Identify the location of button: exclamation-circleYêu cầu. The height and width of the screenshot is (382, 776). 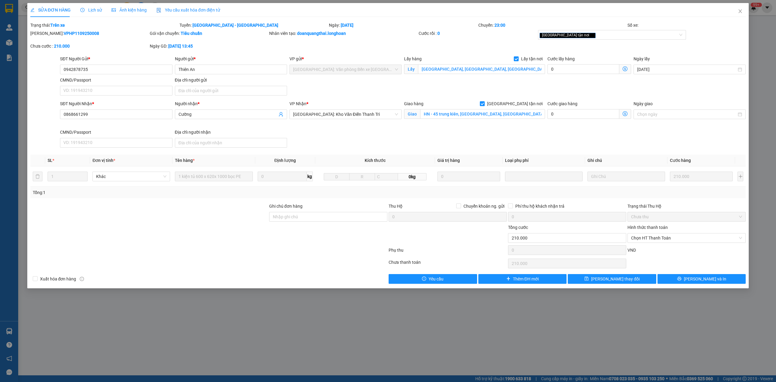
(433, 279).